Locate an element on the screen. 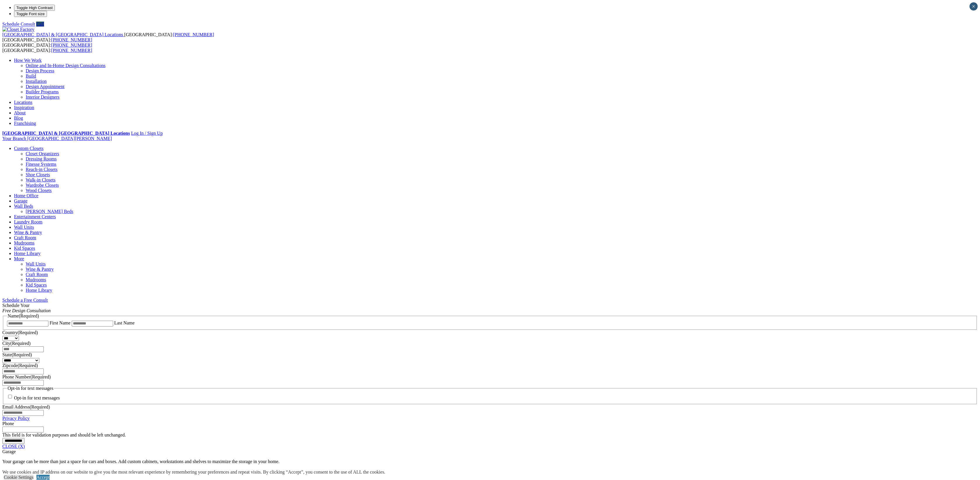 The width and height of the screenshot is (980, 480). legend: Name is located at coordinates (24, 316).